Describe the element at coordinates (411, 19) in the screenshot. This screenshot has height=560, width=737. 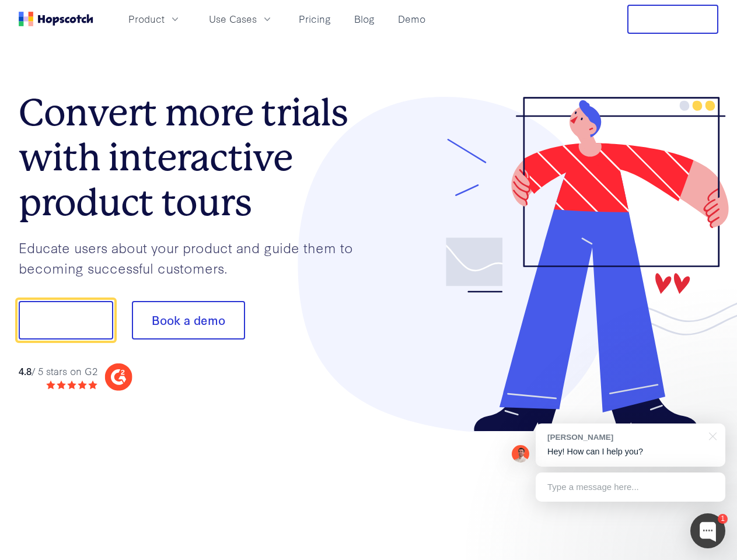
I see `a: Demo` at that location.